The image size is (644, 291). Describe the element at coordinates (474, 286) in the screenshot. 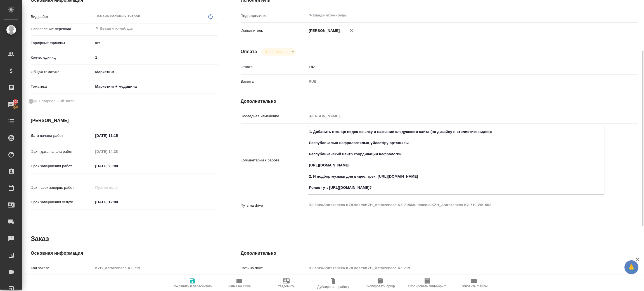

I see `span: Обновить файлы` at that location.